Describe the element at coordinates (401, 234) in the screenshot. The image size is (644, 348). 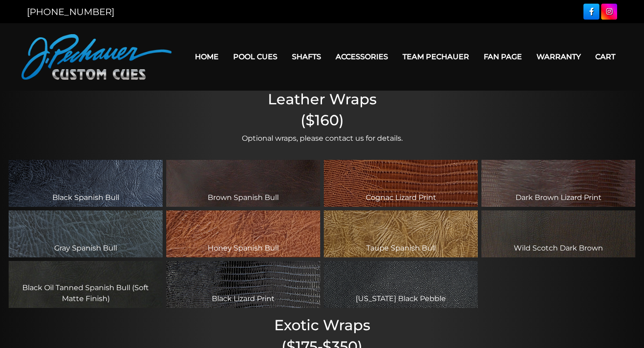
I see `div: Taupe Spanish Bull` at that location.